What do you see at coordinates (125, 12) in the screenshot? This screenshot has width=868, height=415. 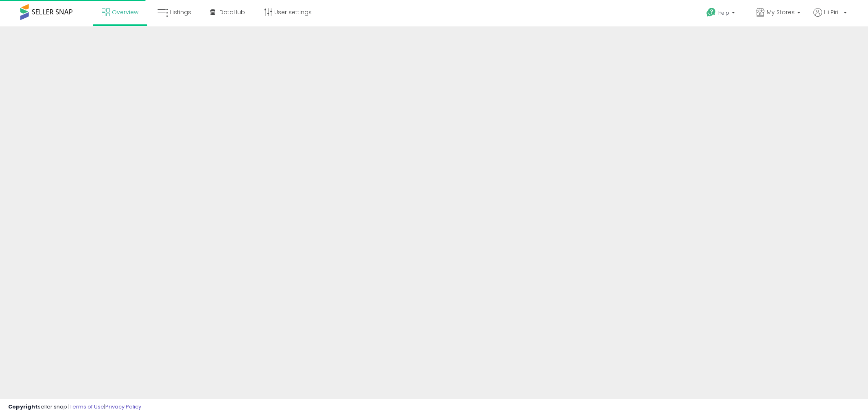 I see `span: Overview` at bounding box center [125, 12].